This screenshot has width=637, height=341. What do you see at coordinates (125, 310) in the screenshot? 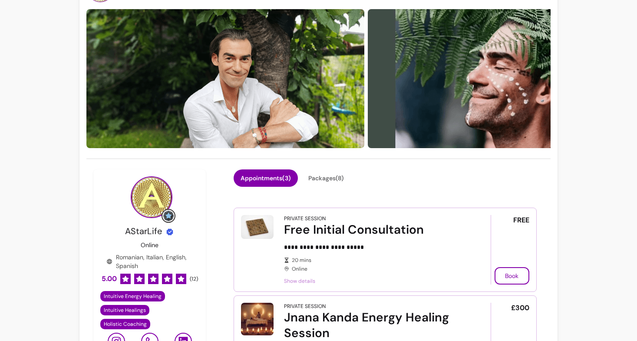
I see `span: Intuitive Healings` at bounding box center [125, 310].